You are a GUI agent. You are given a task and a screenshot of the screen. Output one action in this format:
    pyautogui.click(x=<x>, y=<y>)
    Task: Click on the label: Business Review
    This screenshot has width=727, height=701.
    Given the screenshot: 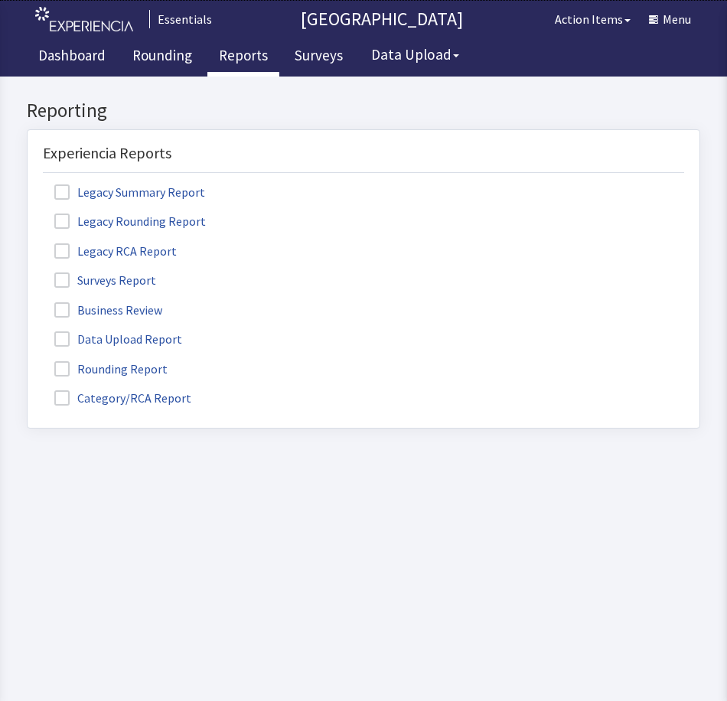 What is the action you would take?
    pyautogui.click(x=110, y=233)
    